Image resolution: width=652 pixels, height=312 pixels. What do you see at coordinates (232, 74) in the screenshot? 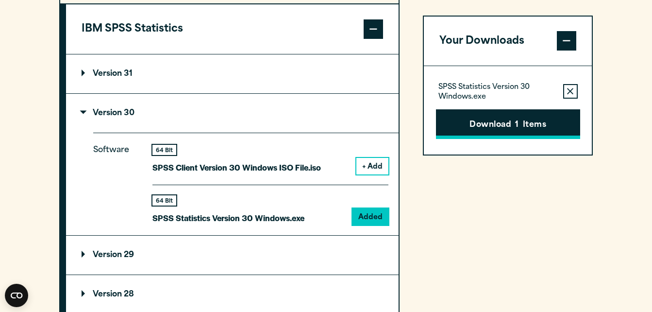
I see `summary: Version 31` at bounding box center [232, 74].